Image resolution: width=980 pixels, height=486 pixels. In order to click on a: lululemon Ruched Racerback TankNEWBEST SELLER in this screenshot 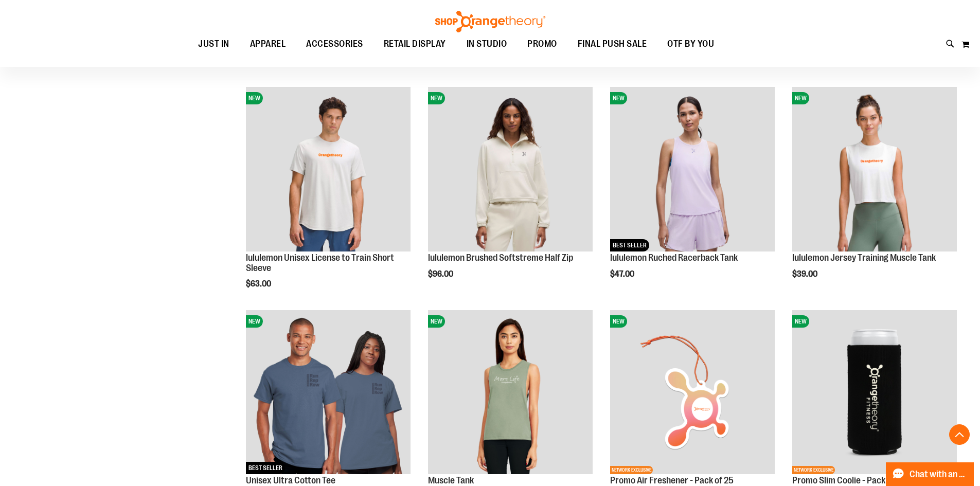, I will do `click(692, 170)`.